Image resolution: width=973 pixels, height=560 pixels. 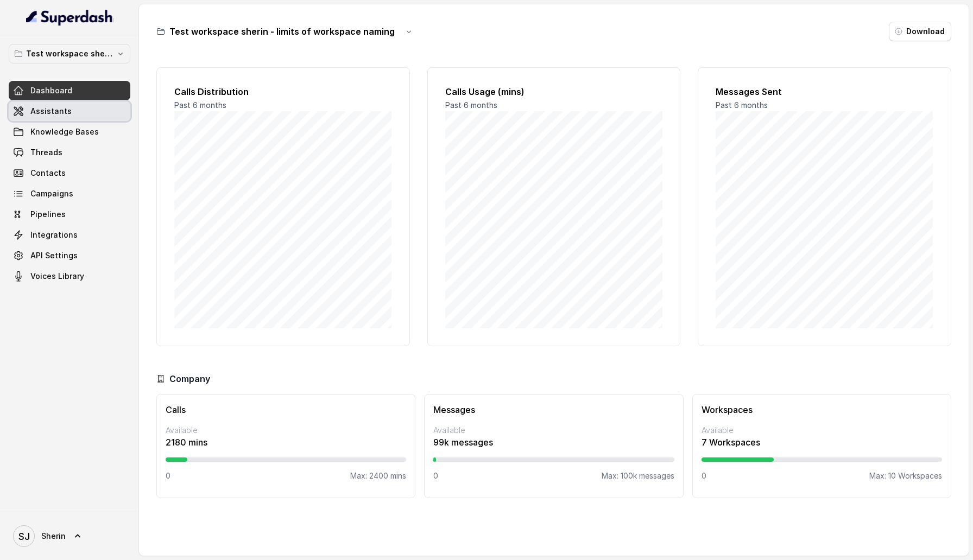 What do you see at coordinates (48, 173) in the screenshot?
I see `span: Contacts` at bounding box center [48, 173].